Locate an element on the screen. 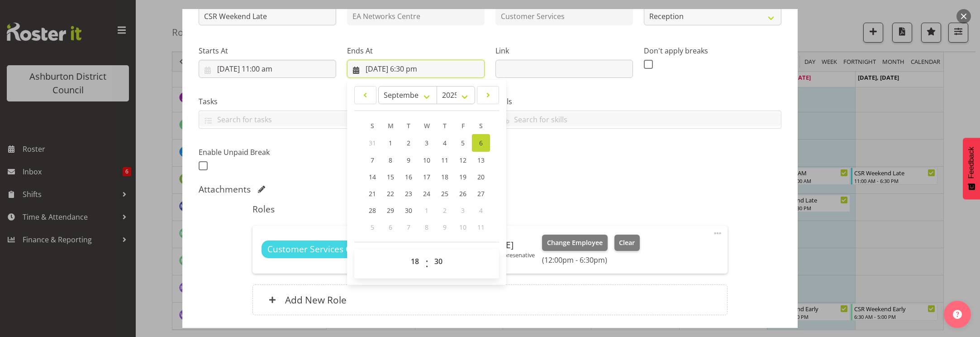 Image resolution: width=980 pixels, height=337 pixels. label: Tasks is located at coordinates (342, 101).